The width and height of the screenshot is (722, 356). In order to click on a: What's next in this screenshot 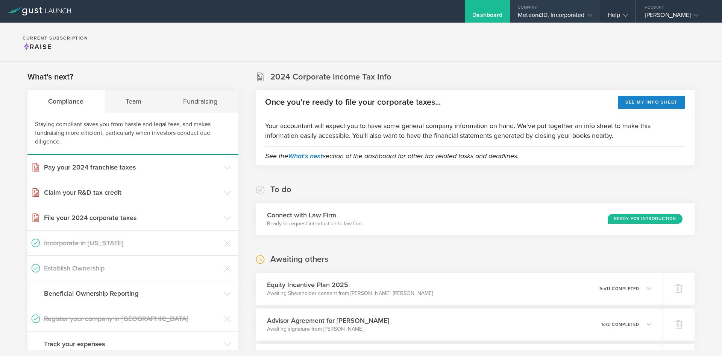, I will do `click(306, 156)`.